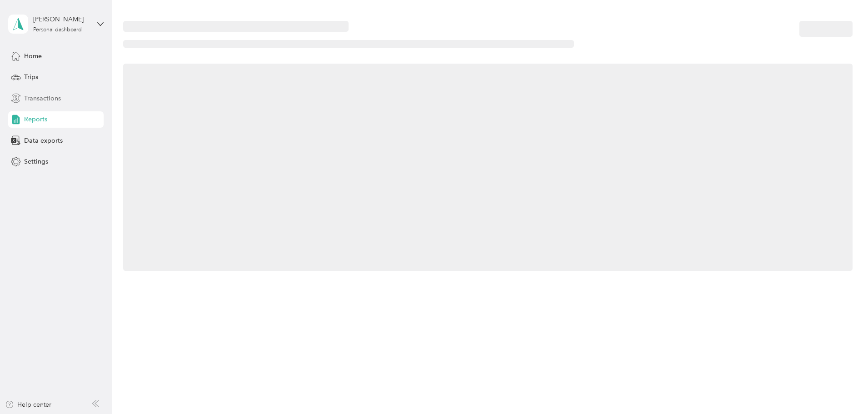 The image size is (868, 414). I want to click on span: Data exports, so click(43, 140).